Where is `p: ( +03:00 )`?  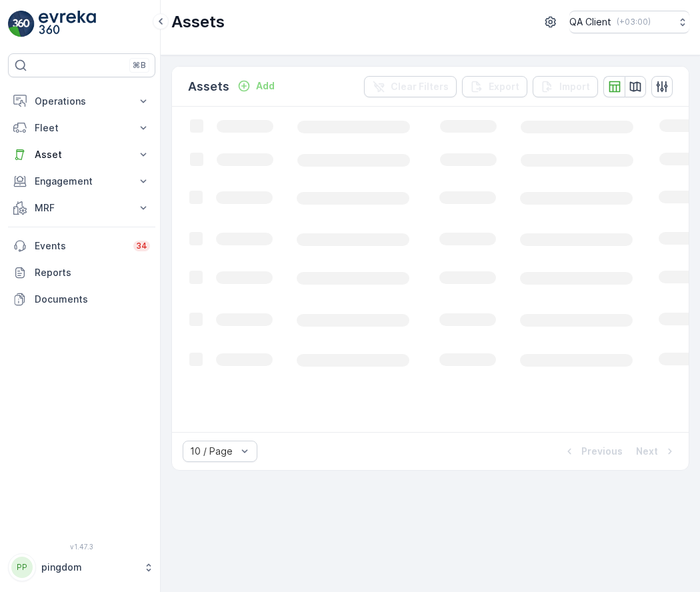 p: ( +03:00 ) is located at coordinates (633, 22).